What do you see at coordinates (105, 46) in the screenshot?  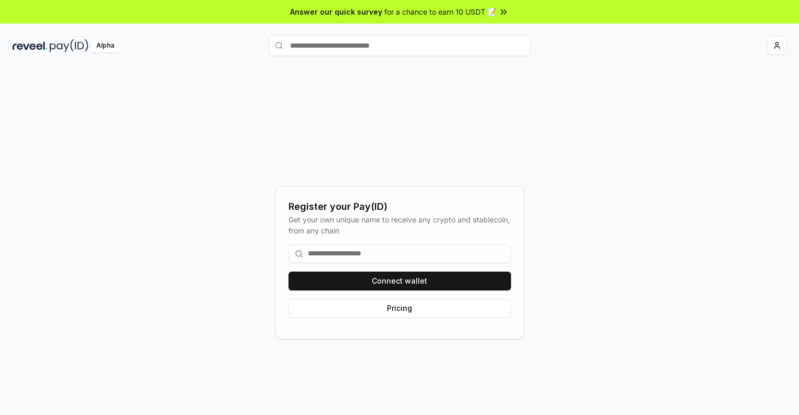 I see `div: Alpha` at bounding box center [105, 46].